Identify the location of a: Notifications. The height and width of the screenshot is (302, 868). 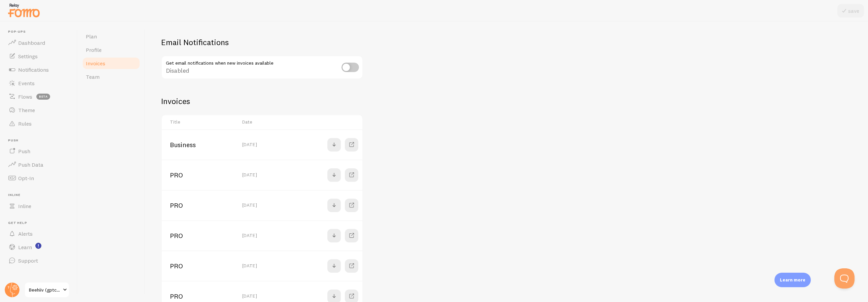
(39, 70).